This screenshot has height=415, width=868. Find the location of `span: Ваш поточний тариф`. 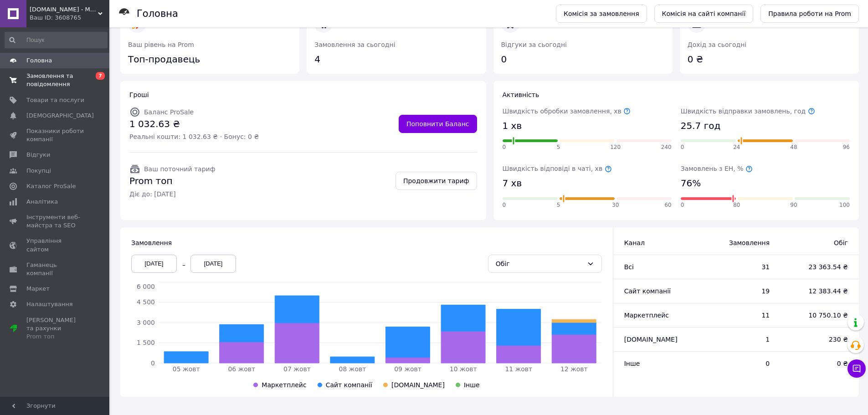

span: Ваш поточний тариф is located at coordinates (180, 169).